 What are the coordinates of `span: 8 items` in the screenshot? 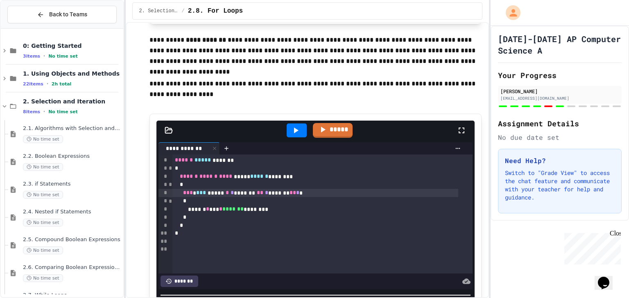 It's located at (32, 112).